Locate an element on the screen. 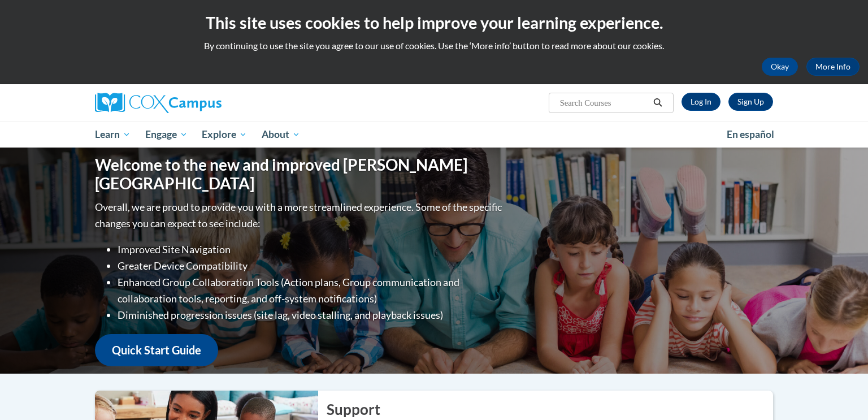 This screenshot has height=420, width=868. a: Register is located at coordinates (751, 102).